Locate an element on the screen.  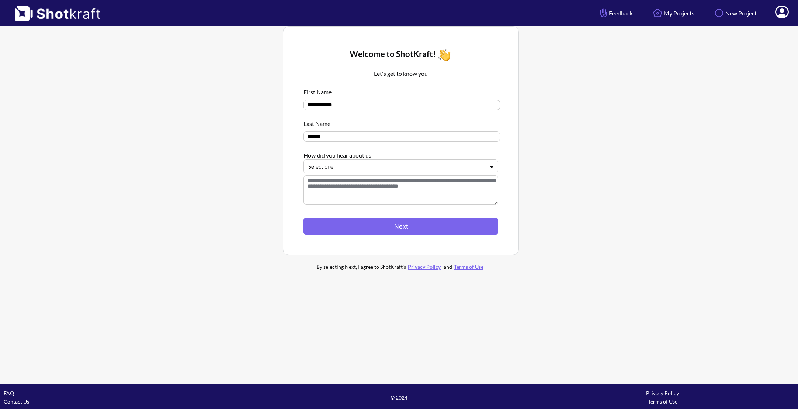
a: My Projects is located at coordinates (672, 13).